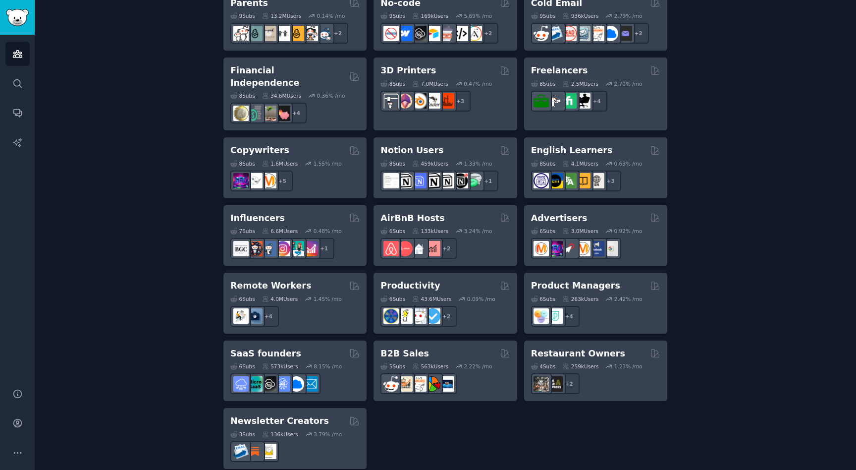 The height and width of the screenshot is (470, 856). I want to click on img: NoCodeMovement, so click(460, 33).